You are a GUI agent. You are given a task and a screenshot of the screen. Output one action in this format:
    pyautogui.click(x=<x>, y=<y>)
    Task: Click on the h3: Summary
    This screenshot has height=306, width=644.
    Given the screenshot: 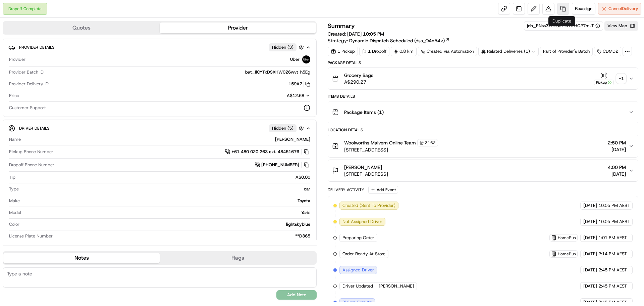 What is the action you would take?
    pyautogui.click(x=342, y=26)
    